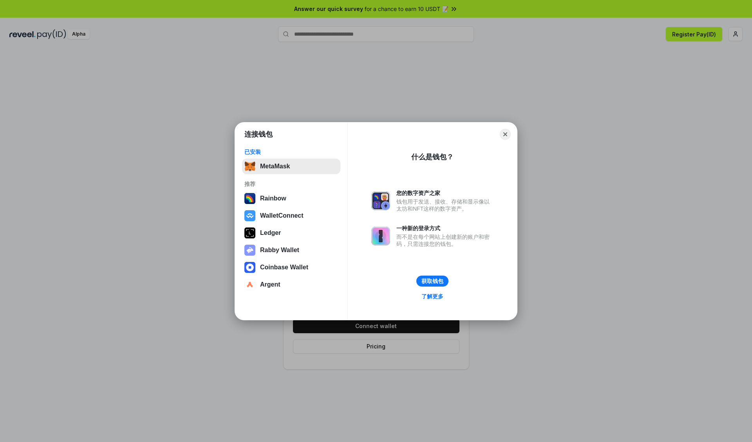 The height and width of the screenshot is (442, 752). What do you see at coordinates (291, 285) in the screenshot?
I see `button: Argent` at bounding box center [291, 285].